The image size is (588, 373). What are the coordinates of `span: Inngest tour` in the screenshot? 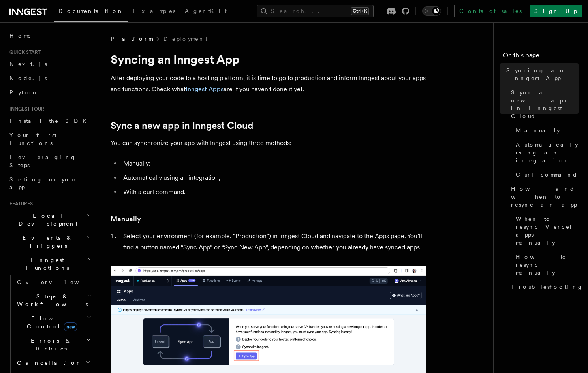 It's located at (25, 109).